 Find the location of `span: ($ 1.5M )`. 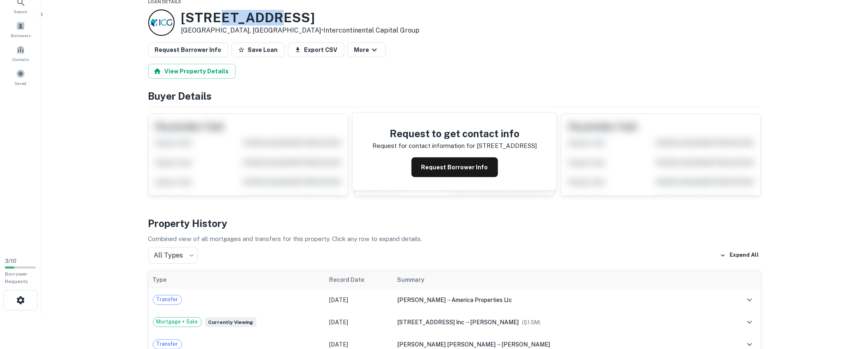

span: ($ 1.5M ) is located at coordinates (532, 322).